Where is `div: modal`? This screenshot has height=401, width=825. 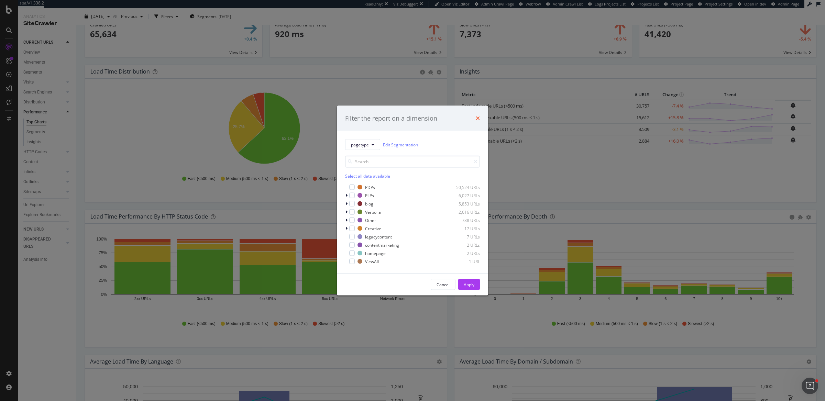 div: modal is located at coordinates (413, 200).